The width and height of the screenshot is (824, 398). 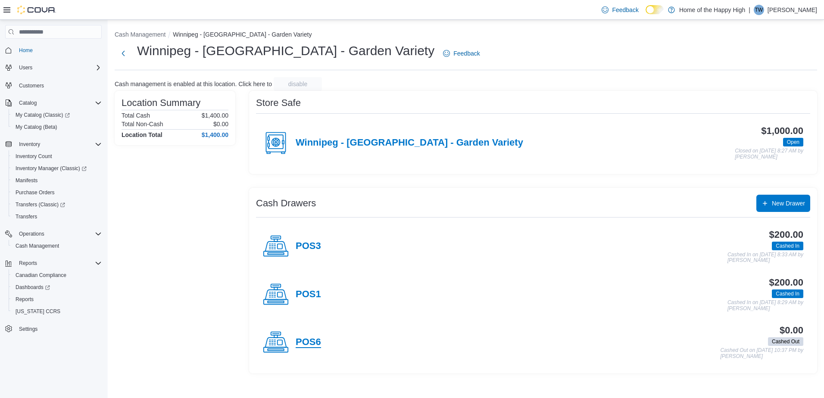 What do you see at coordinates (759, 10) in the screenshot?
I see `span: TW` at bounding box center [759, 10].